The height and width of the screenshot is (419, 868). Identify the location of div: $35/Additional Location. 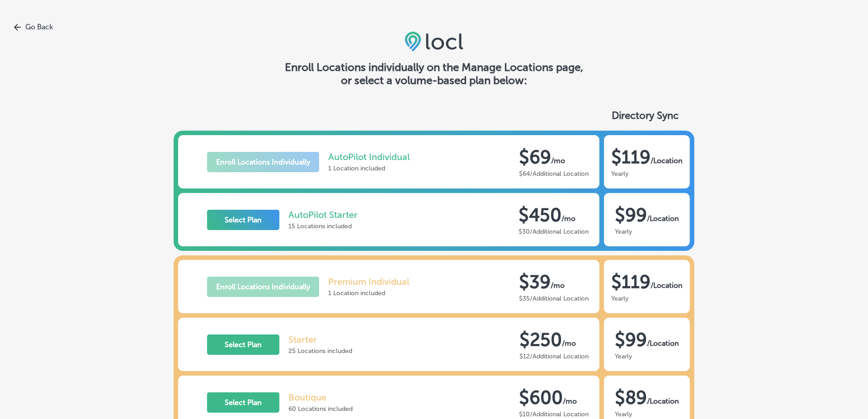
(554, 299).